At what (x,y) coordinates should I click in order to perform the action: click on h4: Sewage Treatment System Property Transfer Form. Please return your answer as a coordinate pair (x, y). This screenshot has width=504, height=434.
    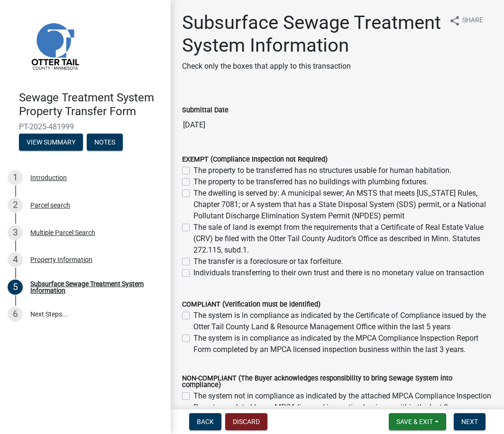
    Looking at the image, I should click on (91, 105).